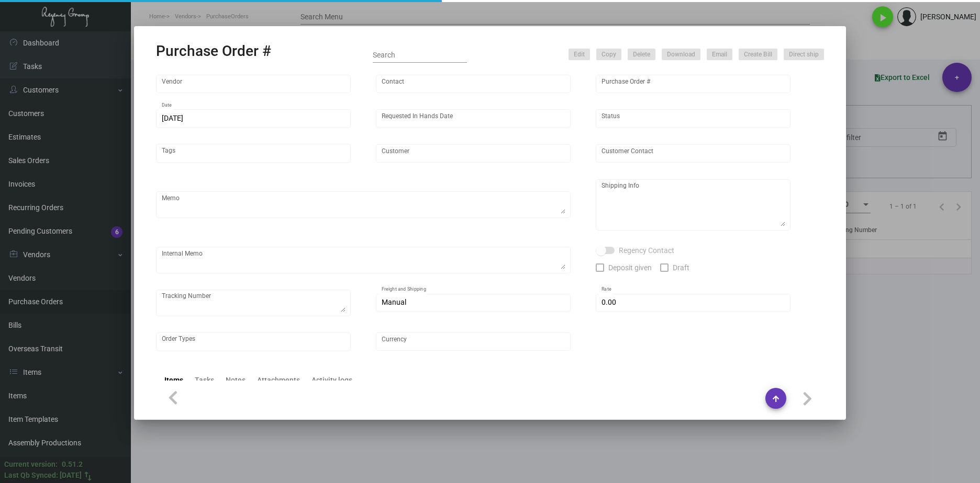 This screenshot has width=980, height=483. Describe the element at coordinates (719, 54) in the screenshot. I see `button: Email` at that location.